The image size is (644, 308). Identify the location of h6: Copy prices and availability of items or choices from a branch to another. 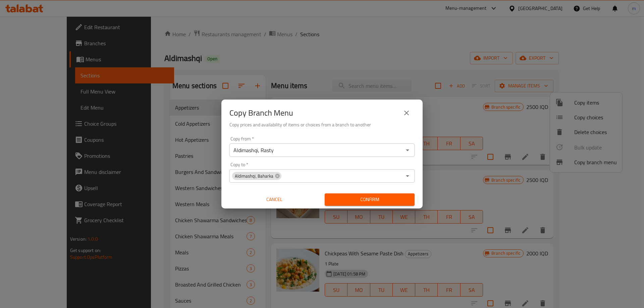
(322, 125).